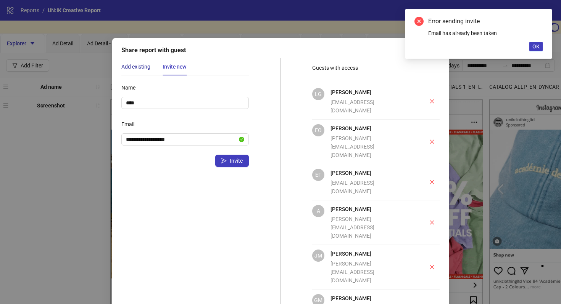  What do you see at coordinates (335, 68) in the screenshot?
I see `span: Guests with access` at bounding box center [335, 68].